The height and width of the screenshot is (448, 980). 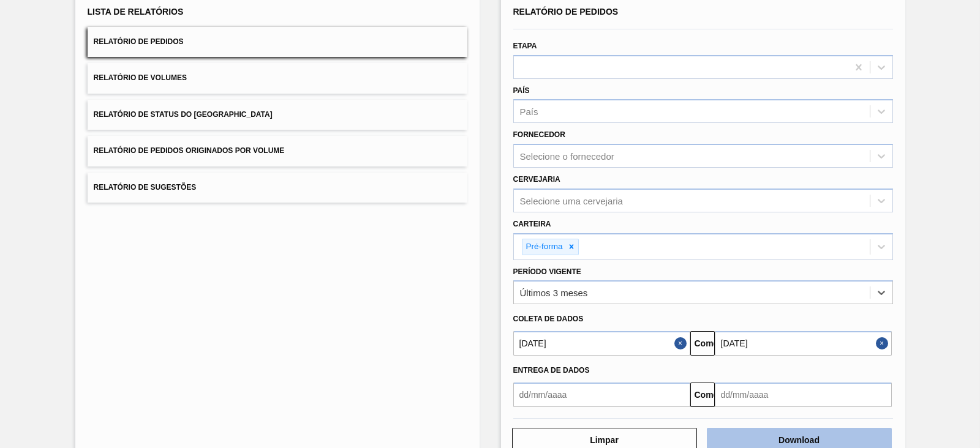 I want to click on font: Coleta de dados, so click(x=548, y=319).